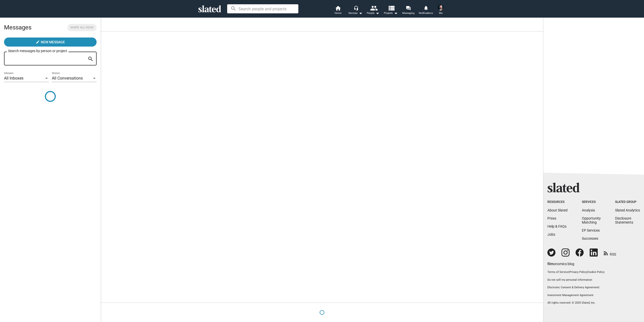 Image resolution: width=644 pixels, height=322 pixels. Describe the element at coordinates (594, 280) in the screenshot. I see `button: Do not sell my personal information` at that location.